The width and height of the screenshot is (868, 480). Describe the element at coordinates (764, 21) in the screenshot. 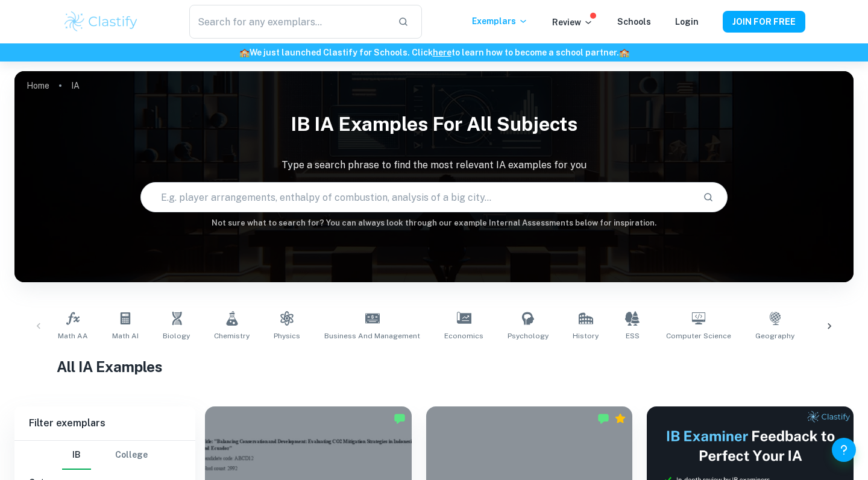

I see `a: JOIN FOR FREE` at that location.